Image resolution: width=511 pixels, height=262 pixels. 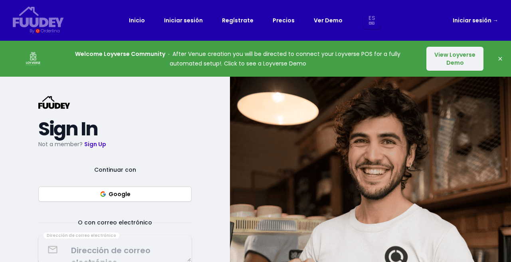 I want to click on button: Google, so click(x=115, y=194).